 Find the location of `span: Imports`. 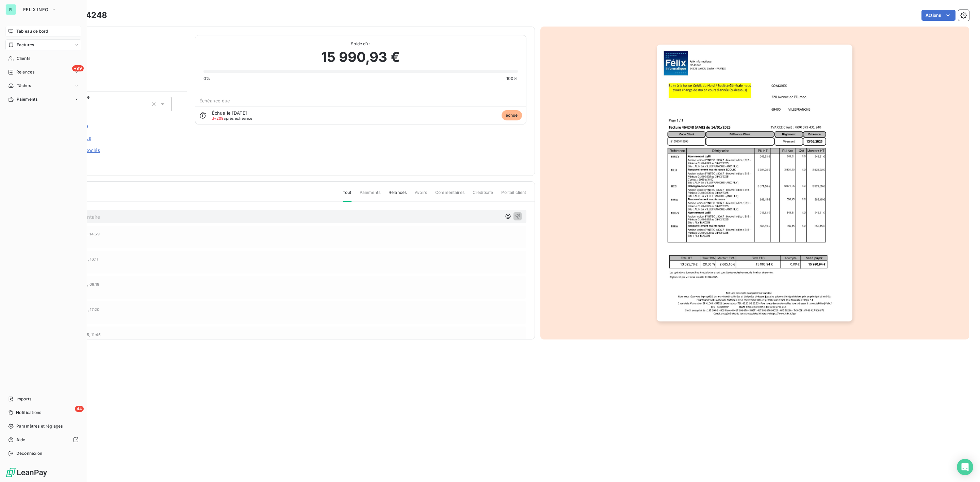

span: Imports is located at coordinates (24, 399).